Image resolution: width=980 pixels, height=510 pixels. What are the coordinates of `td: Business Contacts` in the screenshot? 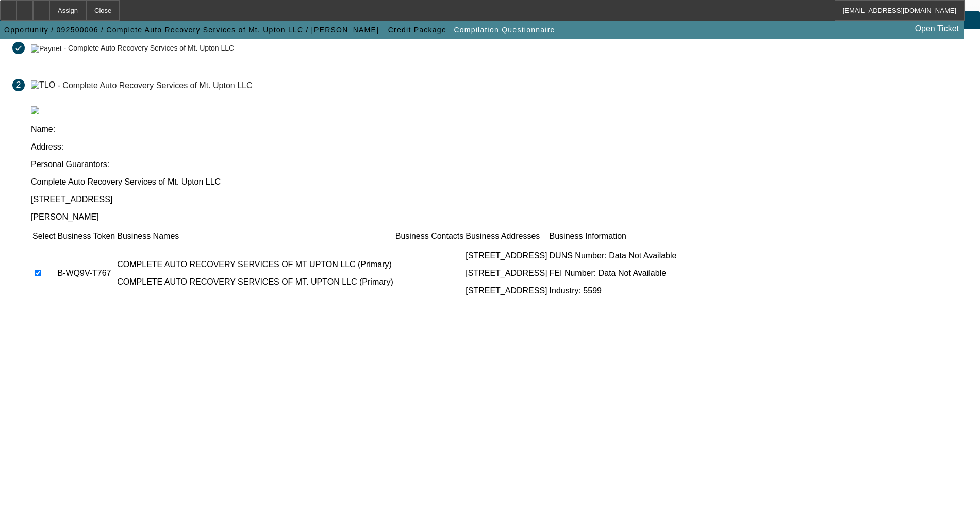 It's located at (429, 237).